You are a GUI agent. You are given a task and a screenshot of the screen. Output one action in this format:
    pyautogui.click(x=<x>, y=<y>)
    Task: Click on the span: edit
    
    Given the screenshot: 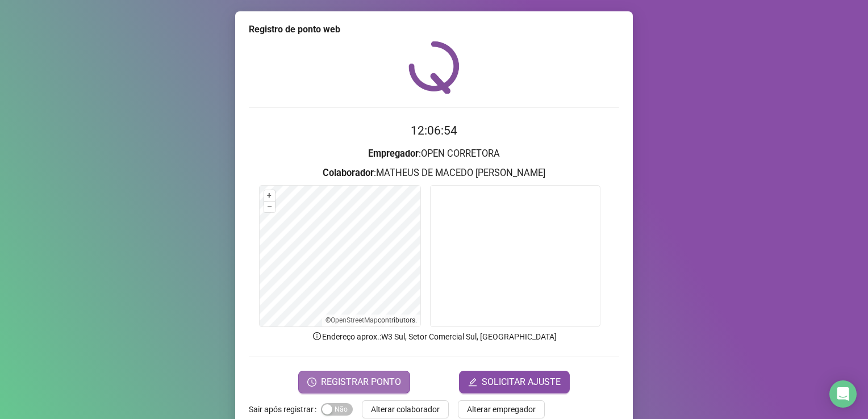 What is the action you would take?
    pyautogui.click(x=473, y=382)
    